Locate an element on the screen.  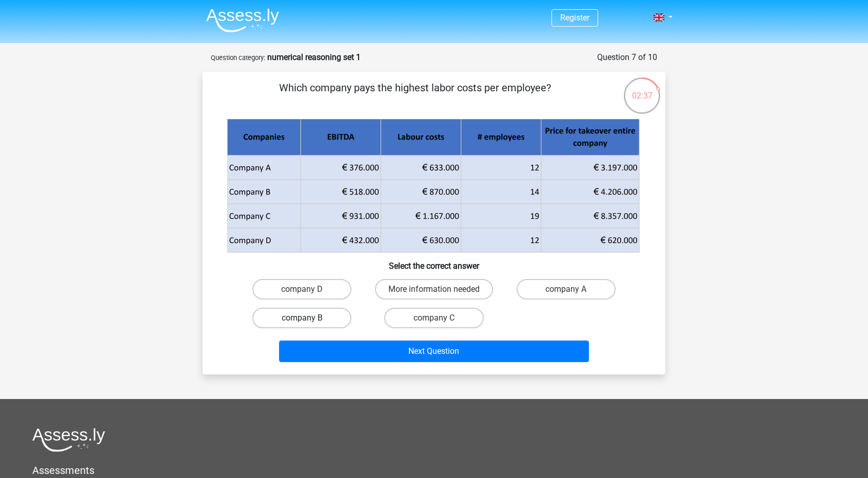
strong: numerical reasoning set 1 is located at coordinates (314, 57).